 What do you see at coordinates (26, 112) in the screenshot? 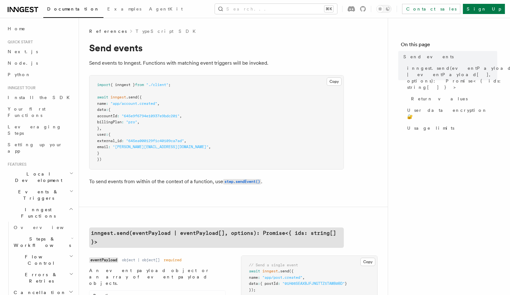
I see `span: Your first Functions` at bounding box center [26, 112].